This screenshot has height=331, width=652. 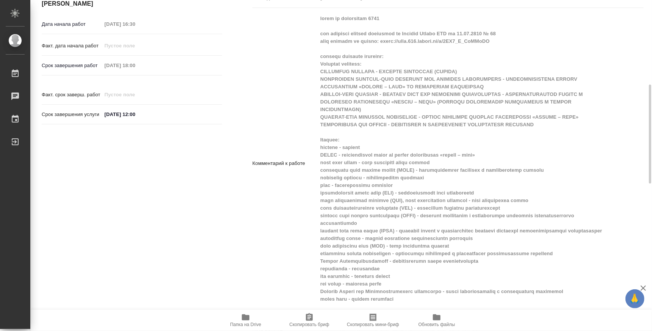 I want to click on button: Обновить файлы, so click(x=436, y=320).